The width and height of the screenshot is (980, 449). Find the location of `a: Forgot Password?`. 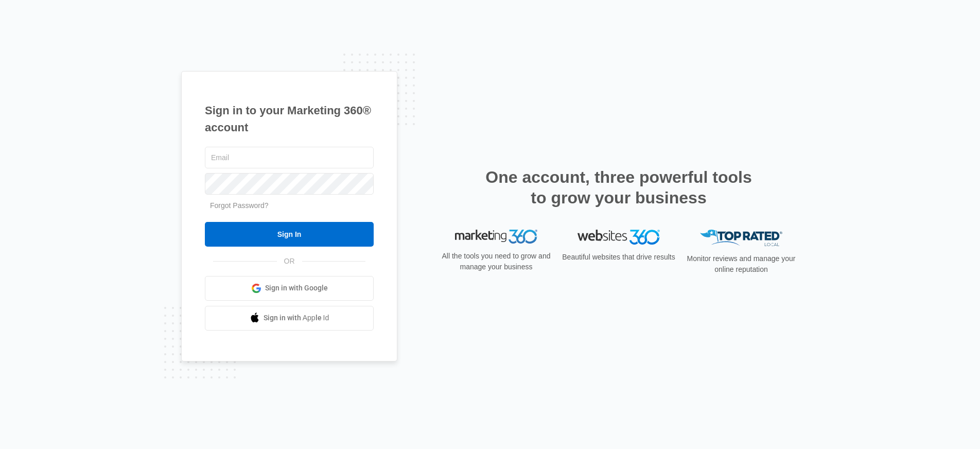

a: Forgot Password? is located at coordinates (240, 205).